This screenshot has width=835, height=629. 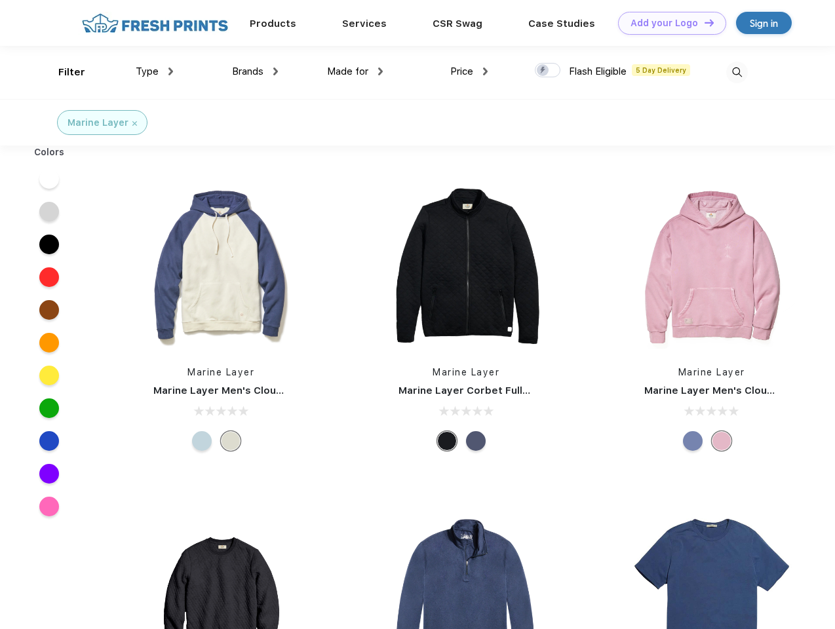 I want to click on span: 5 Day Delivery, so click(x=661, y=70).